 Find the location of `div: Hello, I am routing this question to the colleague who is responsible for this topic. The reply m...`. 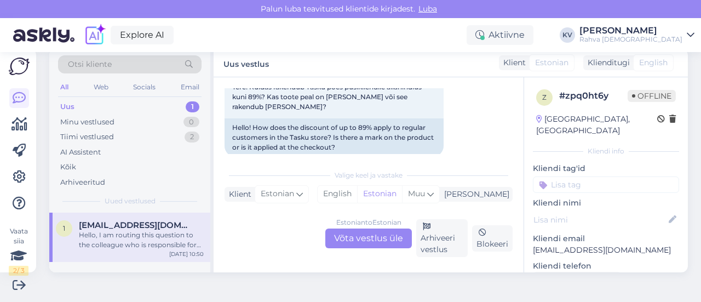

div: Hello, I am routing this question to the colleague who is responsible for this topic. The reply m... is located at coordinates (141, 240).